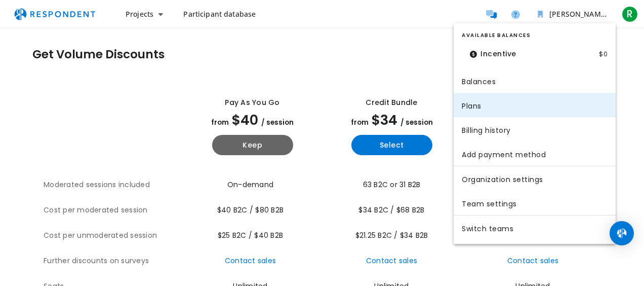 The width and height of the screenshot is (644, 286). I want to click on a: Billing plans, so click(535, 105).